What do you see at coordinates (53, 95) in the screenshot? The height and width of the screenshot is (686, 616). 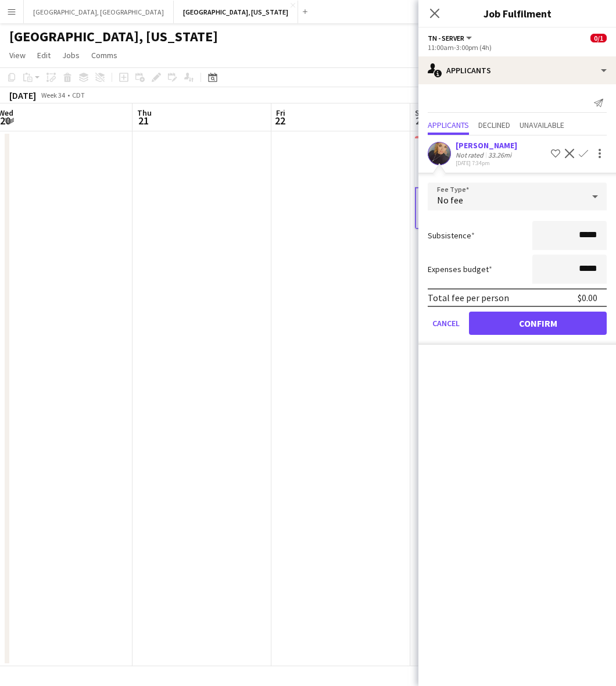 I see `span: Week 34` at bounding box center [53, 95].